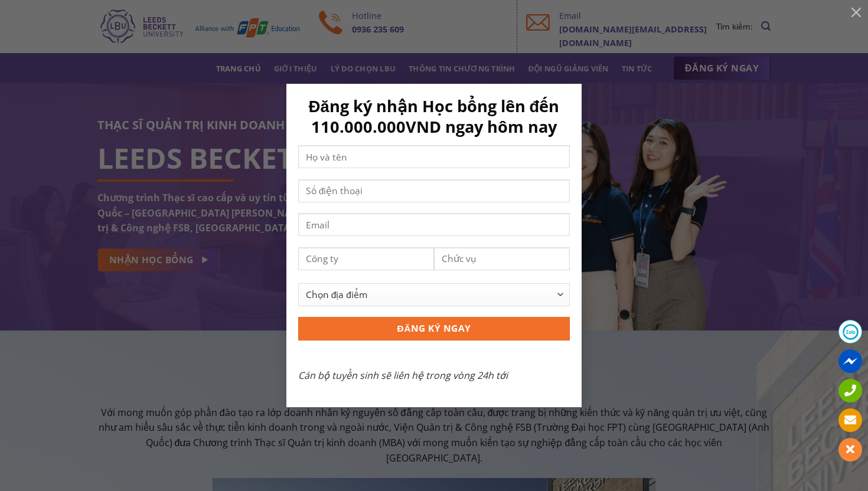  Describe the element at coordinates (434, 190) in the screenshot. I see `input: Số điện thoại` at that location.